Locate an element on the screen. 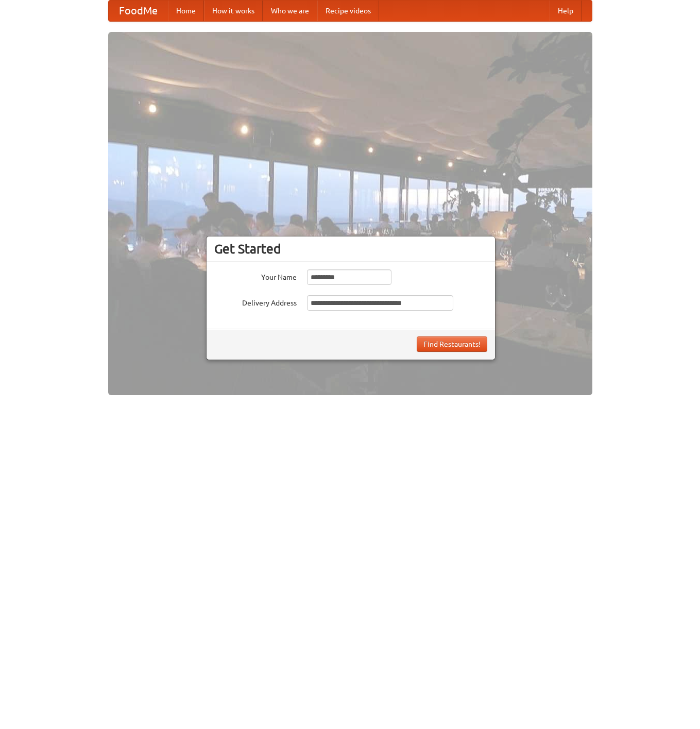  a: Who we are is located at coordinates (290, 10).